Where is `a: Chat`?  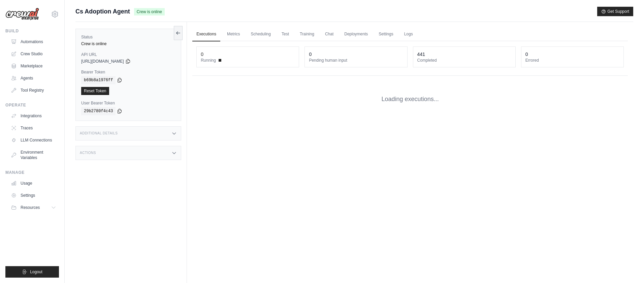
a: Chat is located at coordinates (329, 34).